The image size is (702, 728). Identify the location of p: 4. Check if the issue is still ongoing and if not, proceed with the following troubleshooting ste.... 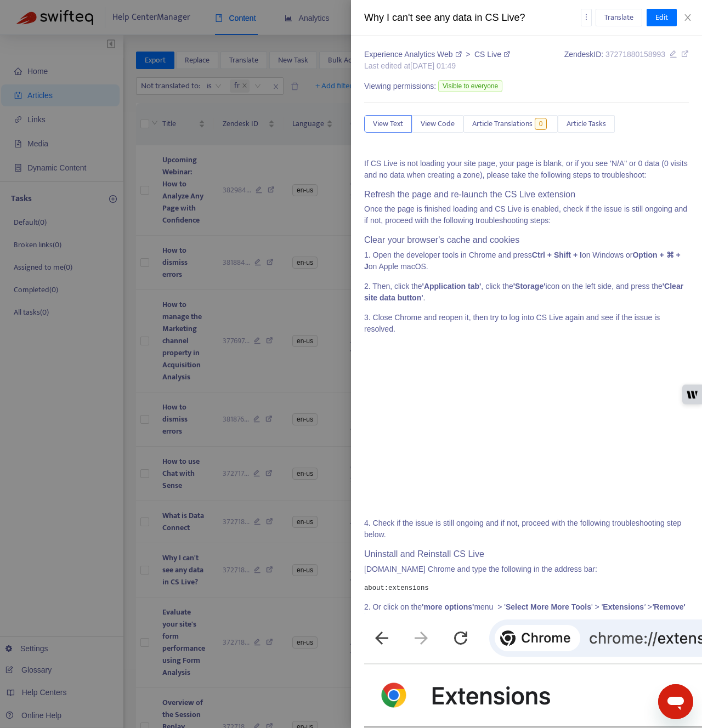
(526, 529).